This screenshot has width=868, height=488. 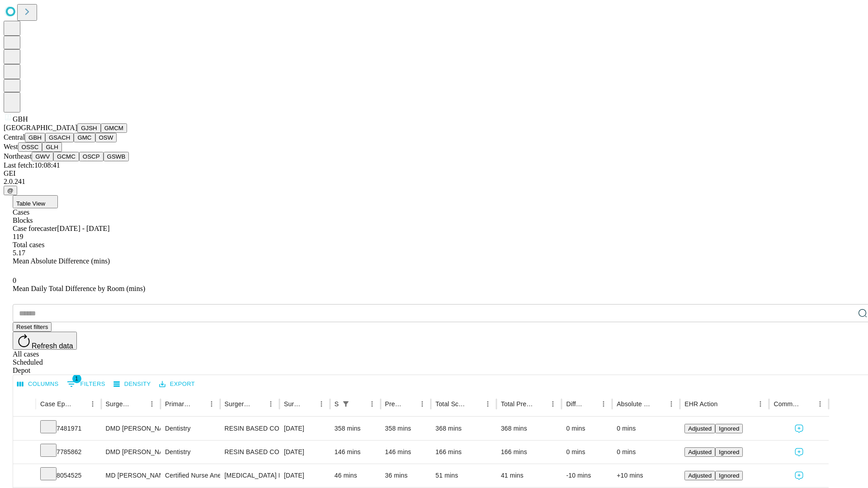 What do you see at coordinates (106, 137) in the screenshot?
I see `button: OSW` at bounding box center [106, 137].